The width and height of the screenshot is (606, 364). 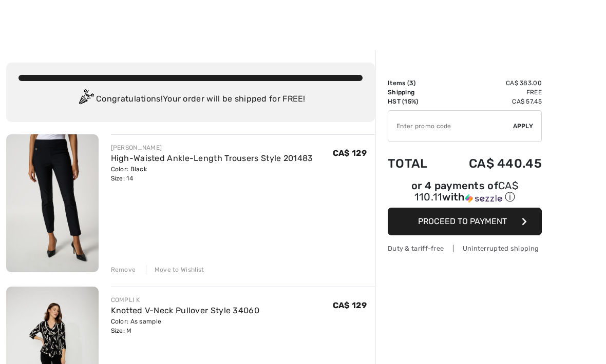 I want to click on div: or 4 payments ofCA$ 110.11withSezzle Click to learn more about Sezzle, so click(x=465, y=194).